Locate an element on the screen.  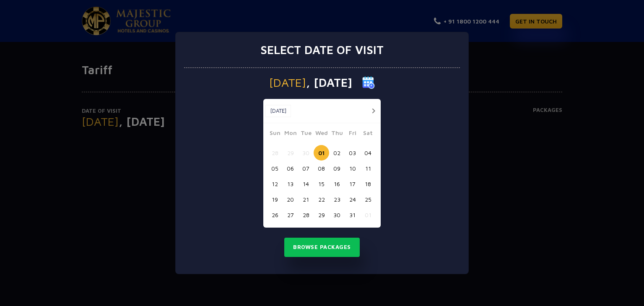
span: Sun is located at coordinates (275, 134).